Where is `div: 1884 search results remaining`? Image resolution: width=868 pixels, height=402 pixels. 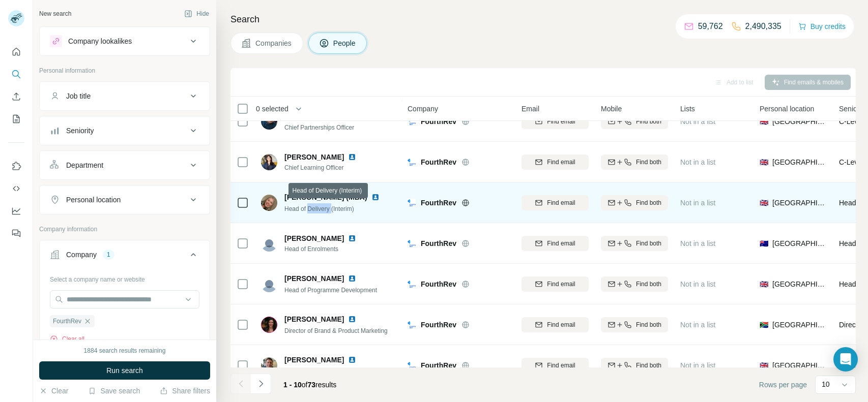
div: 1884 search results remaining is located at coordinates (124, 351).